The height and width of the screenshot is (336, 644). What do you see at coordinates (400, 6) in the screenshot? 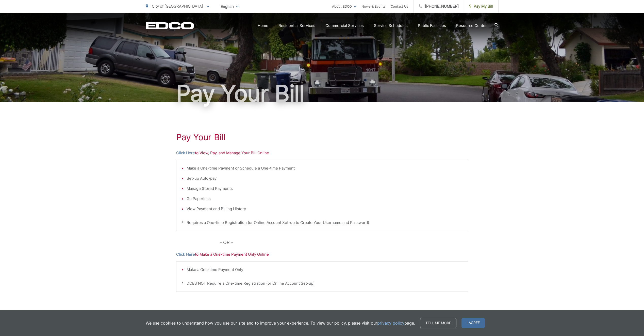
I see `a: Contact Us` at bounding box center [400, 6].